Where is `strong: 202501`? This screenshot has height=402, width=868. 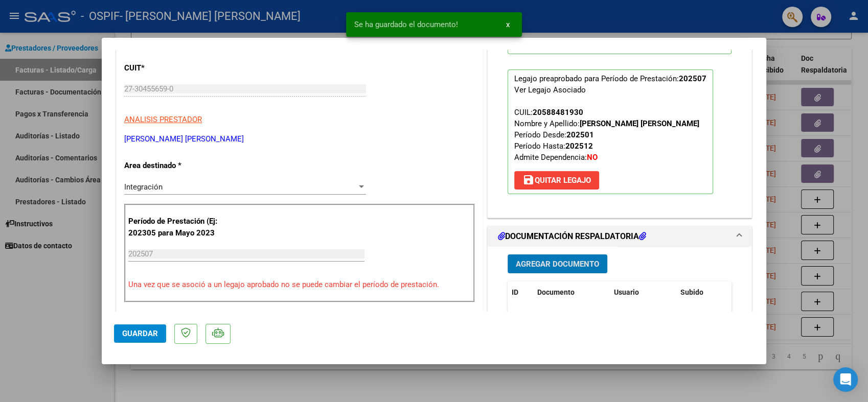 strong: 202501 is located at coordinates (580, 135).